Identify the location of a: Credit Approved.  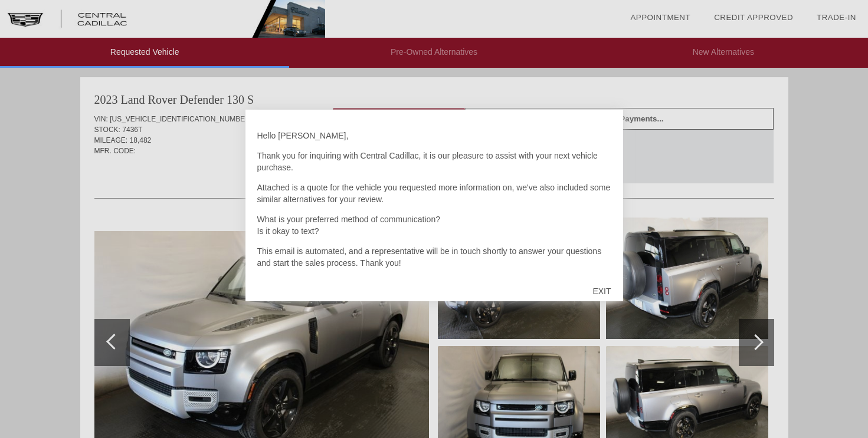
(753, 17).